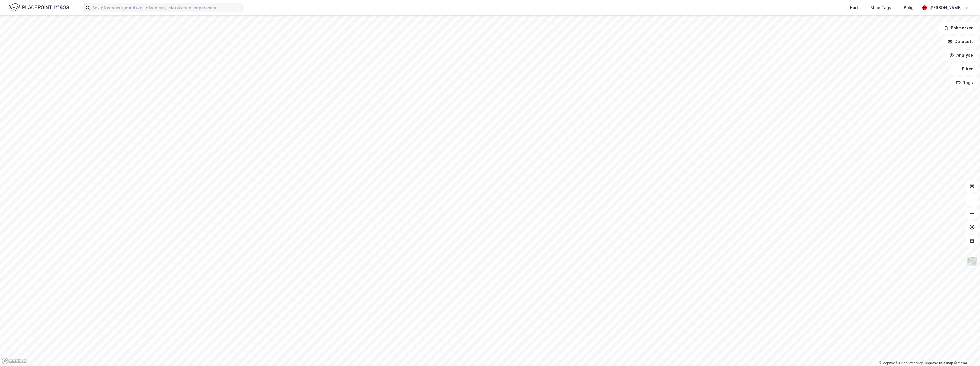 The image size is (980, 366). Describe the element at coordinates (939, 363) in the screenshot. I see `a: Improve this map` at that location.